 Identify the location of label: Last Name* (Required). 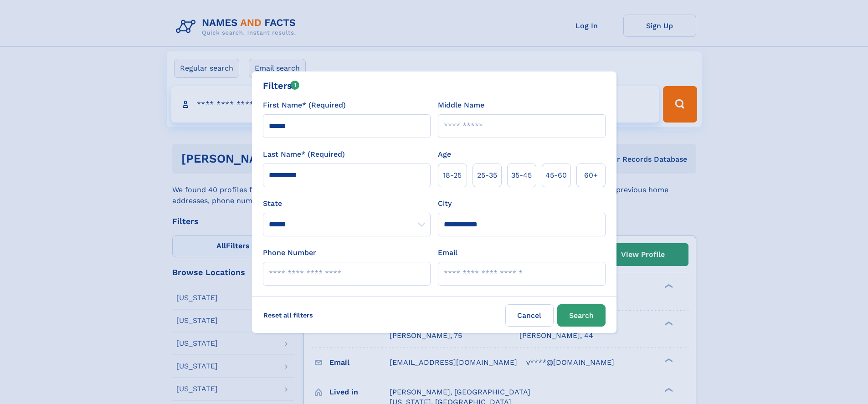
(304, 154).